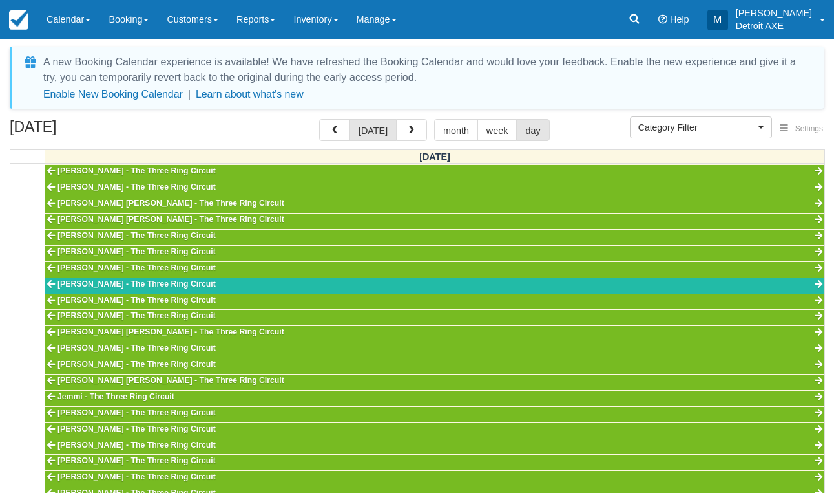  I want to click on div: A new Booking Calendar experience is available! We have refreshed the Booking Calendar and would ..., so click(426, 70).